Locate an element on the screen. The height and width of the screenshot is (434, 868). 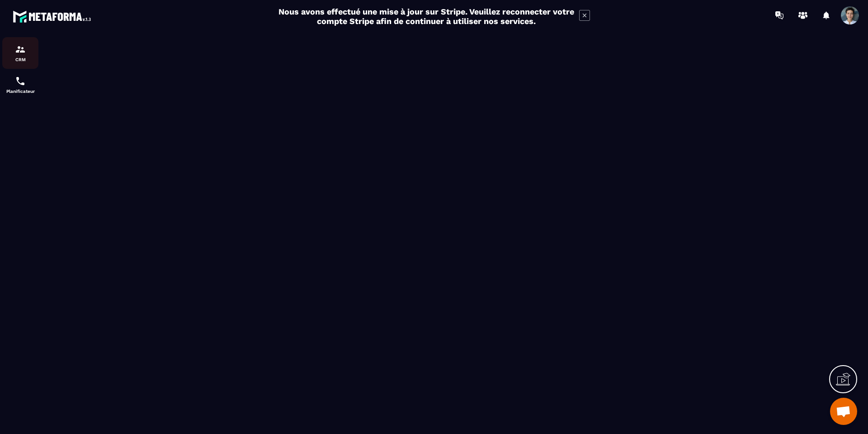
img: formation is located at coordinates (21, 49).